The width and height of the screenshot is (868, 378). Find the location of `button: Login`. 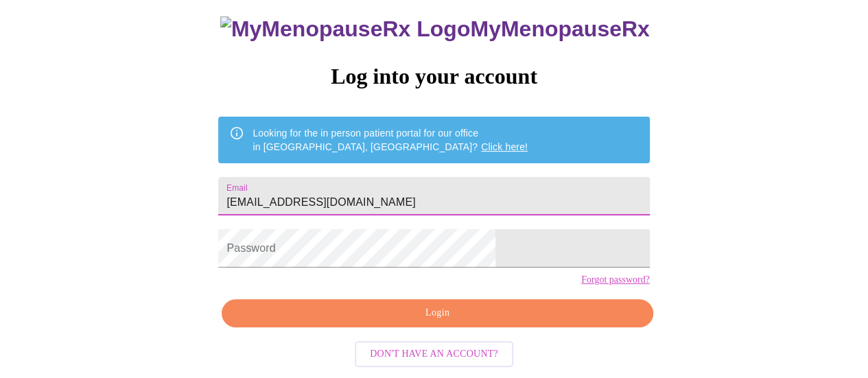

button: Login is located at coordinates (437, 313).